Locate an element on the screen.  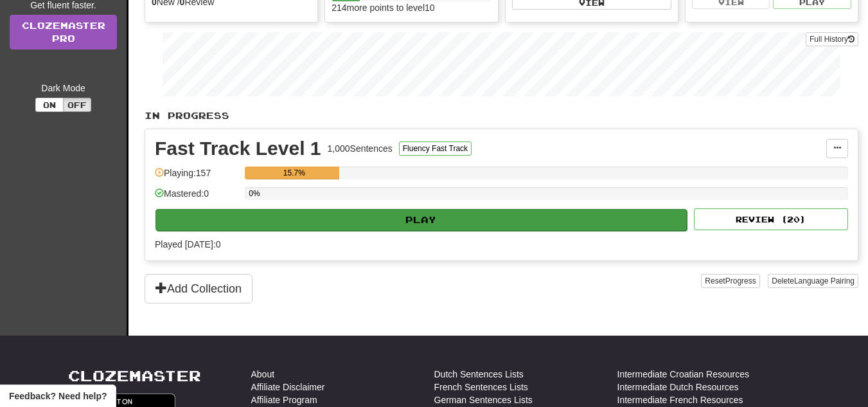
a: French Sentences Lists is located at coordinates (481, 387).